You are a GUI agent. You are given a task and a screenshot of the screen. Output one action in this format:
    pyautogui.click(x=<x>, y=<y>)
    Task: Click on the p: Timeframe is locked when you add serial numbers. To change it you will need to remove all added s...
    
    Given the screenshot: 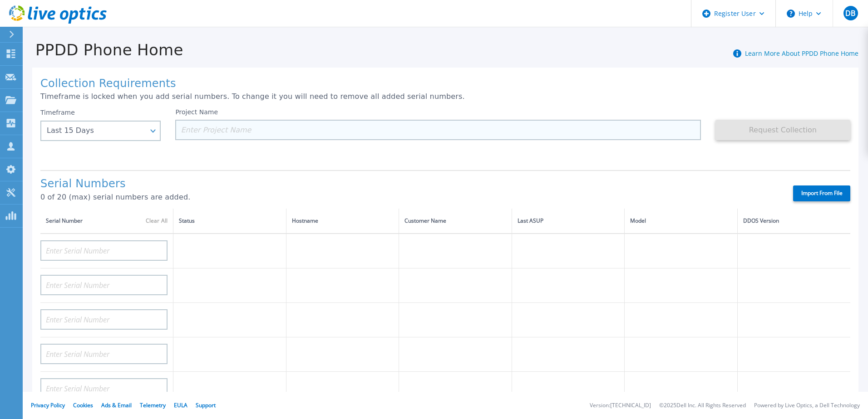 What is the action you would take?
    pyautogui.click(x=445, y=97)
    